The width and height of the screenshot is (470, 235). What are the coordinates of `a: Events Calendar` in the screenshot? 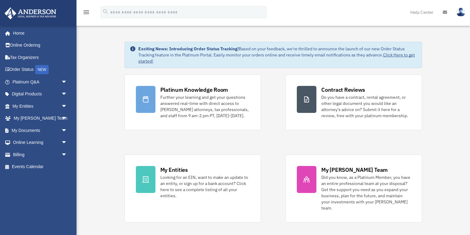 It's located at (40, 167).